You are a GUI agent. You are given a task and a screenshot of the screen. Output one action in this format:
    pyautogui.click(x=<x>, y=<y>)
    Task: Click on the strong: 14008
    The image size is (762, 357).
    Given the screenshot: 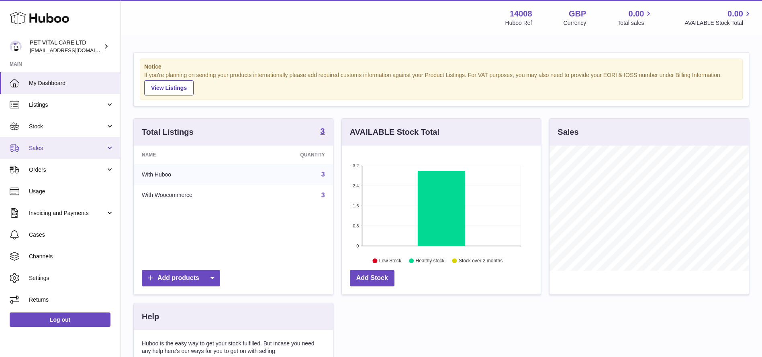 What is the action you would take?
    pyautogui.click(x=521, y=14)
    